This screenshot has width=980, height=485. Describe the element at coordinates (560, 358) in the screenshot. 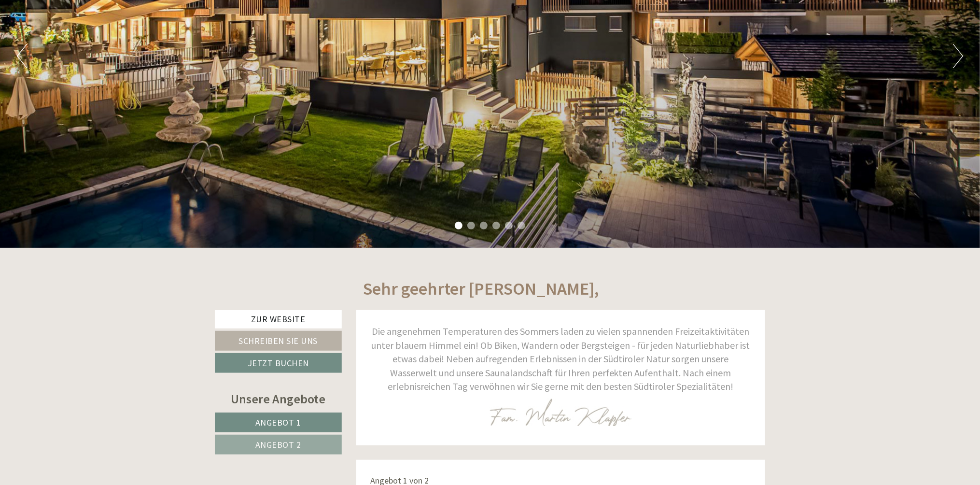

I see `span: Die angenehmen Temperaturen des Sommers laden zu vielen spannenden Freizeitaktivitäten unter blau...` at that location.